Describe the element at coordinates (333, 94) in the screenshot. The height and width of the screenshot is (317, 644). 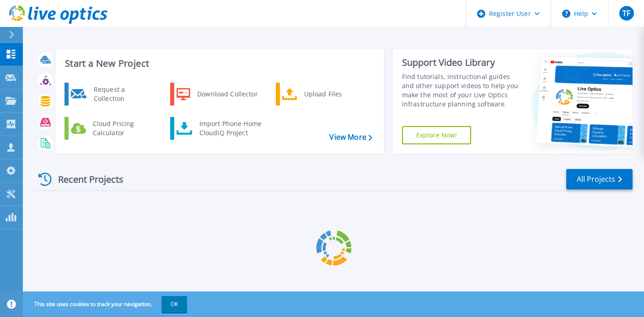
I see `div: Upload Files` at that location.